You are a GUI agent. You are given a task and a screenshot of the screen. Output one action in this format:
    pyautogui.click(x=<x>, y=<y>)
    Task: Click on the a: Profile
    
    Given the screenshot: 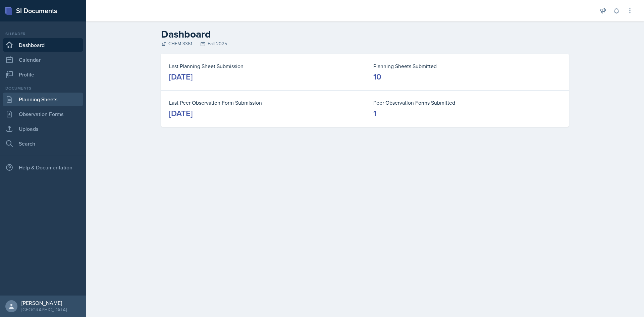 What is the action you would take?
    pyautogui.click(x=43, y=75)
    